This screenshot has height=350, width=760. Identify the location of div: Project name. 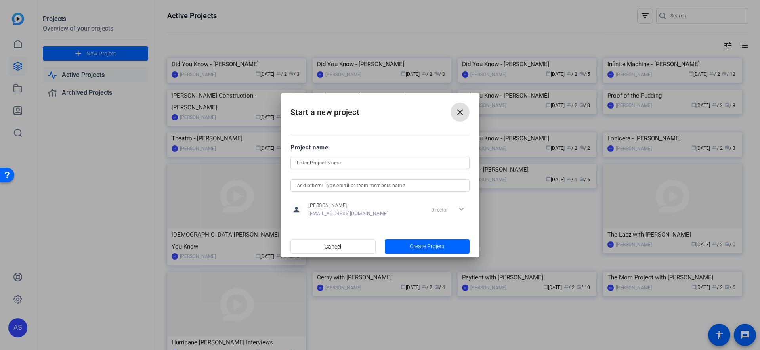
(380, 147).